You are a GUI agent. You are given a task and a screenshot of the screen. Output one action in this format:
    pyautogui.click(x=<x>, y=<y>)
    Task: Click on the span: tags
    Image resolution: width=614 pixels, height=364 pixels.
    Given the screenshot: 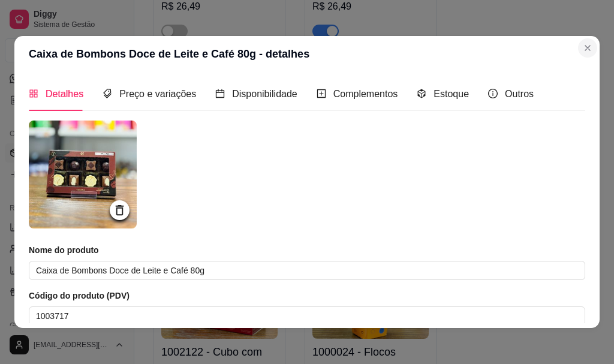 What is the action you would take?
    pyautogui.click(x=108, y=94)
    